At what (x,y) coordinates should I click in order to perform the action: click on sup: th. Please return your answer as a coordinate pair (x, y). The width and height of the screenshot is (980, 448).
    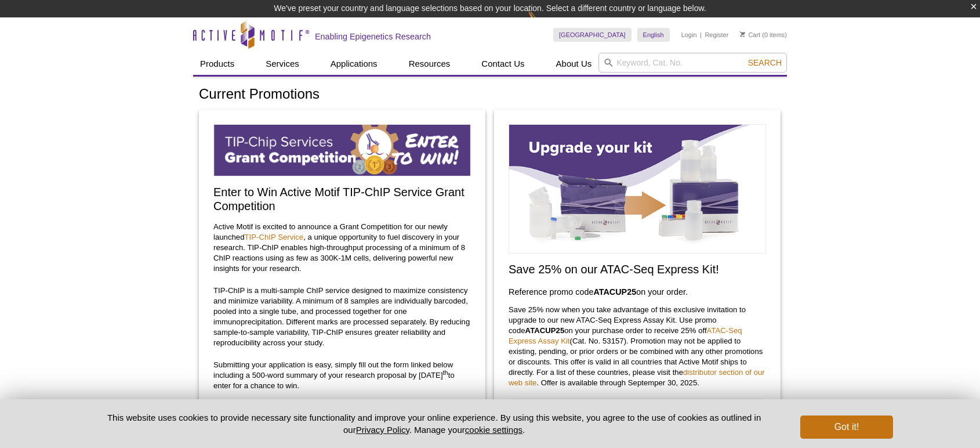
    Looking at the image, I should click on (445, 372).